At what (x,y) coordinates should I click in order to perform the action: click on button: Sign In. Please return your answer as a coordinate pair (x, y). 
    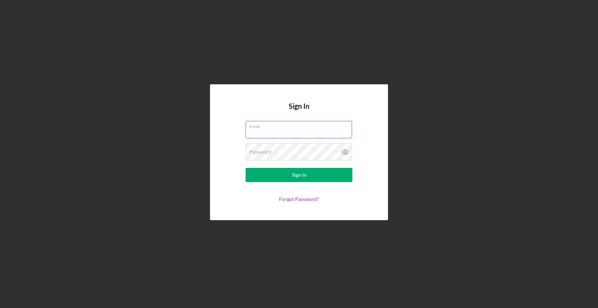
    Looking at the image, I should click on (299, 175).